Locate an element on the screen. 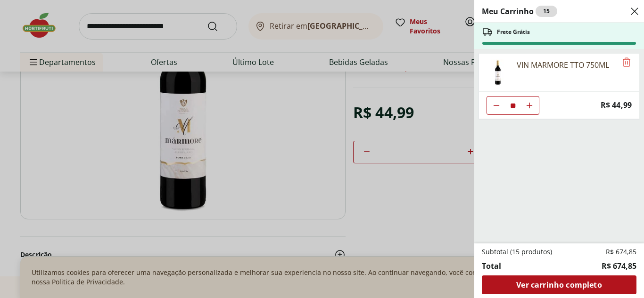  a: Ver carrinho completo is located at coordinates (559, 285).